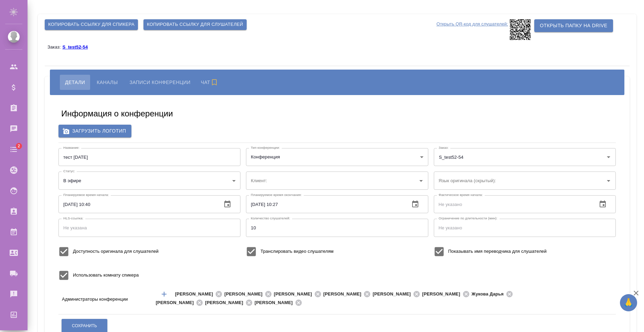 The height and width of the screenshot is (332, 644). What do you see at coordinates (95, 131) in the screenshot?
I see `label: Загрузить логотип` at bounding box center [95, 131].